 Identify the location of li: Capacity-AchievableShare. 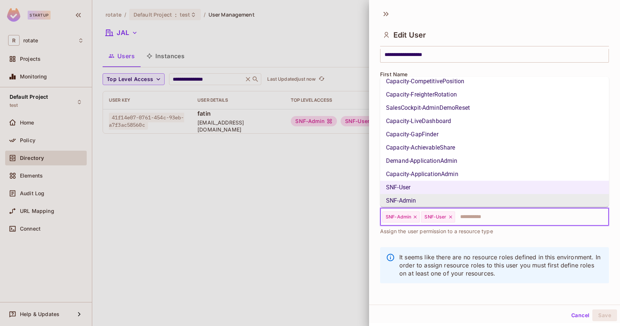
(494, 148).